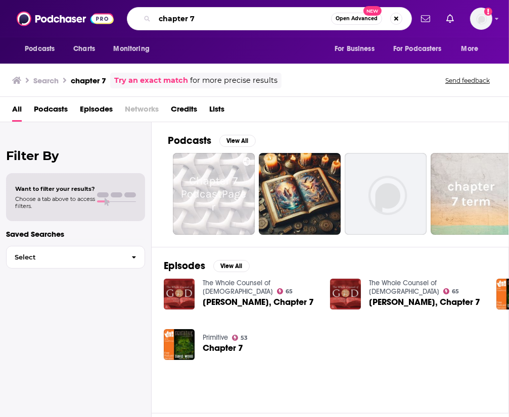 The width and height of the screenshot is (509, 417). What do you see at coordinates (189, 140) in the screenshot?
I see `h2: Podcasts` at bounding box center [189, 140].